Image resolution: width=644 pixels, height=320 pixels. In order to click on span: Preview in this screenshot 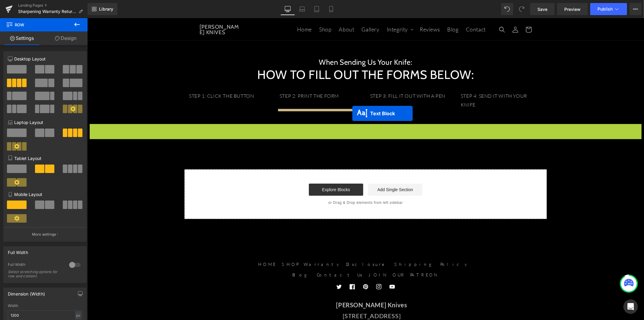, I will do `click(572, 9)`.